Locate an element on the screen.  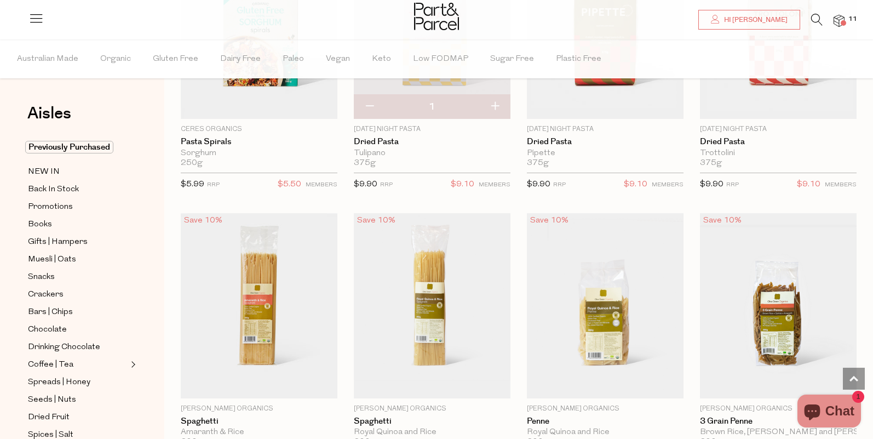
span: Books is located at coordinates (40, 225).